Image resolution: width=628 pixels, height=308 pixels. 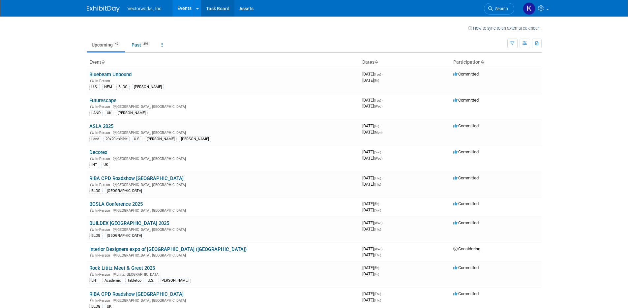 I want to click on a: Upcoming42, so click(x=106, y=45).